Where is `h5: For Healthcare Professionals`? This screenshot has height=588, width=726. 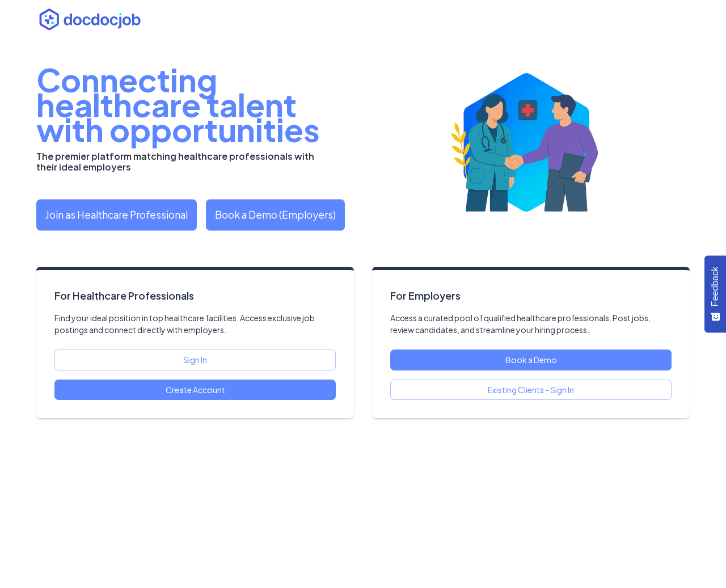
h5: For Healthcare Professionals is located at coordinates (124, 296).